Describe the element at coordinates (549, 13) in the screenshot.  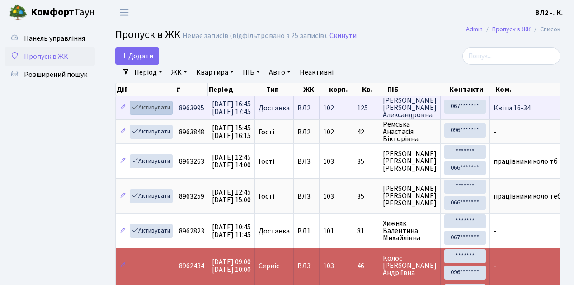
I see `a: ВЛ2 -. К.` at that location.